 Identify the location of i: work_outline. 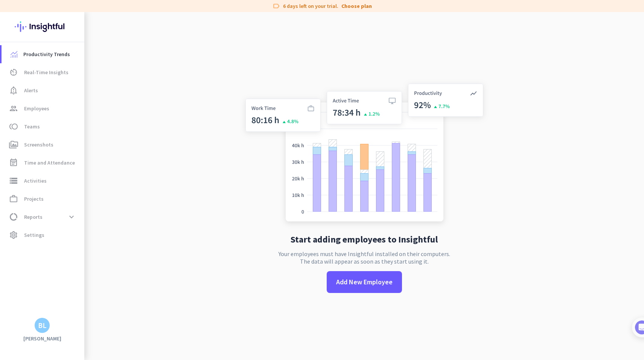
(14, 199).